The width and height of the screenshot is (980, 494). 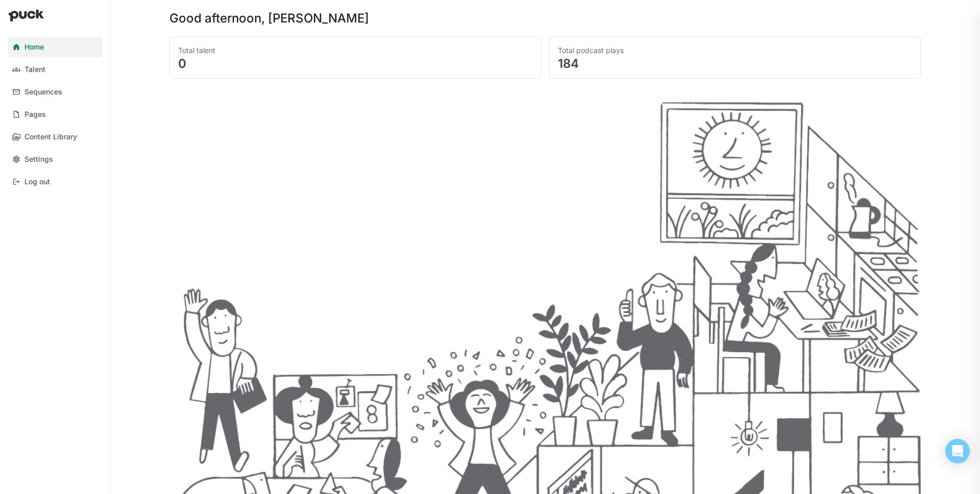 What do you see at coordinates (34, 47) in the screenshot?
I see `div: Home` at bounding box center [34, 47].